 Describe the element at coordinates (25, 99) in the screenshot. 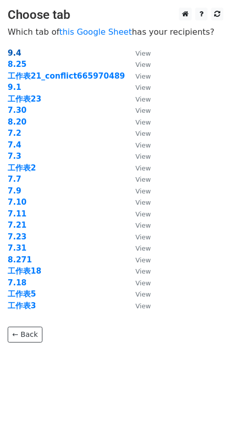

I see `a: 工作表23` at that location.